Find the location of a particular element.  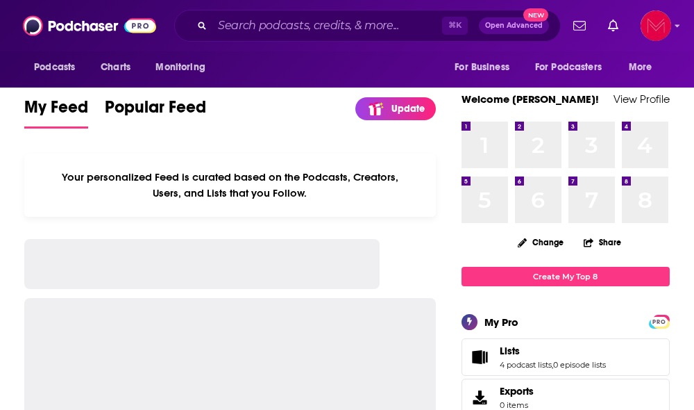

div: Your personalized Feed is curated based on the Podcasts, Creators, Users, and Lists that you Follow. is located at coordinates (230, 185).